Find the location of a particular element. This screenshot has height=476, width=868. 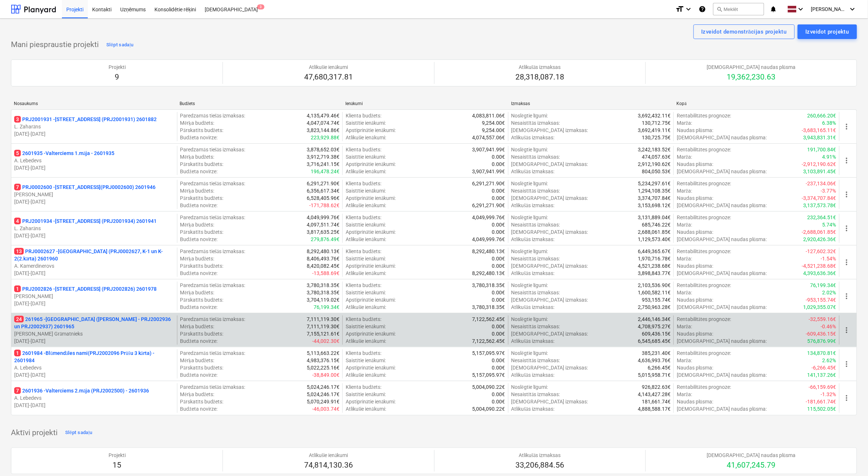

p: Nesaistītās izmaksas : is located at coordinates (536, 123).